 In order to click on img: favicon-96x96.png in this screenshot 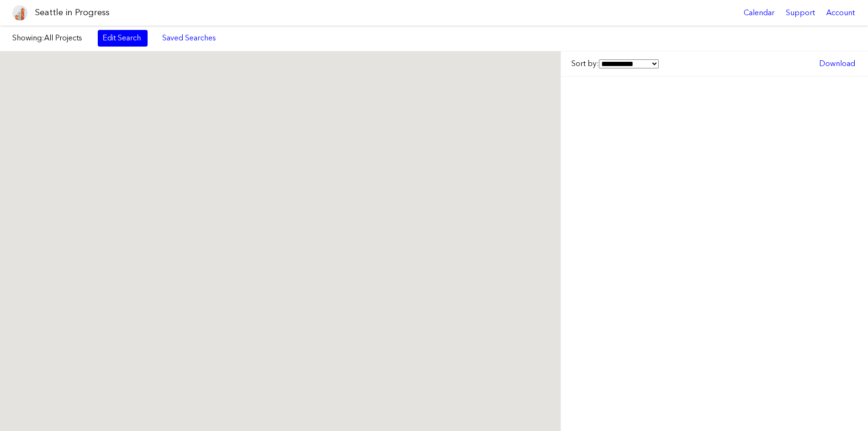, I will do `click(20, 13)`.